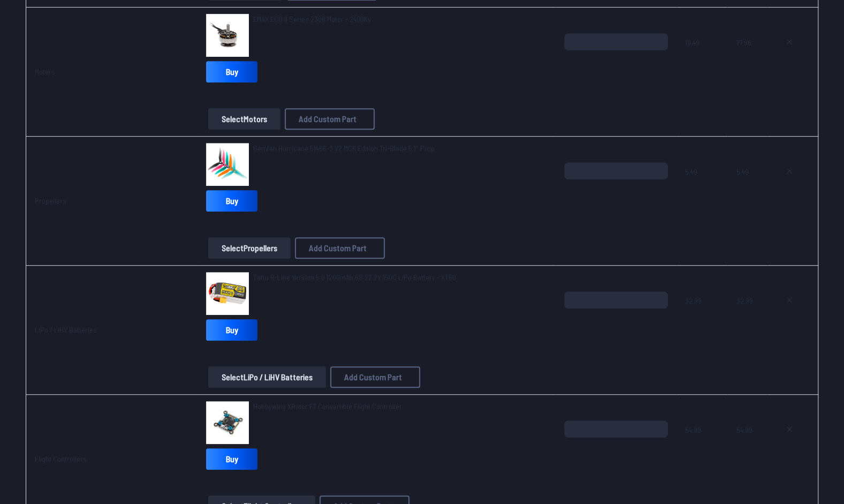 The height and width of the screenshot is (504, 844). I want to click on a: EMAX ECO II Series 2306 Motor - 2400Kv, so click(312, 19).